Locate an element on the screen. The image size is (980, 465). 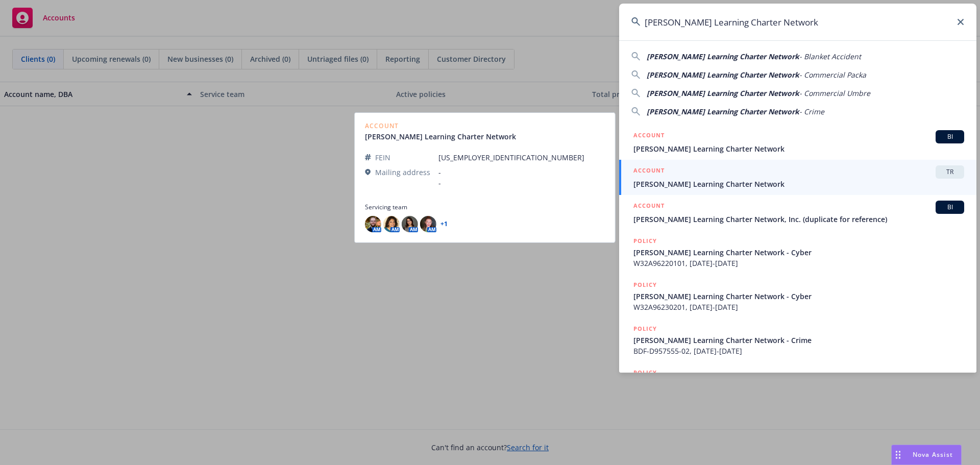
span: - Blanket Accident is located at coordinates (830, 56).